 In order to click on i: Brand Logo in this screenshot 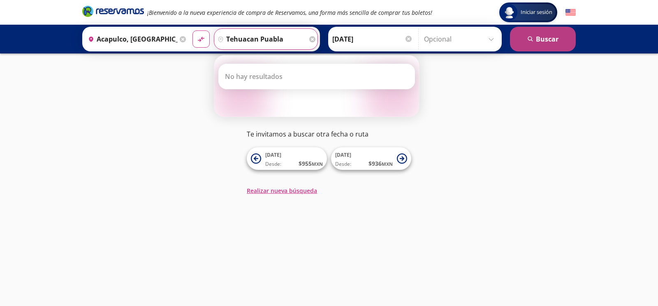, I will do `click(113, 11)`.